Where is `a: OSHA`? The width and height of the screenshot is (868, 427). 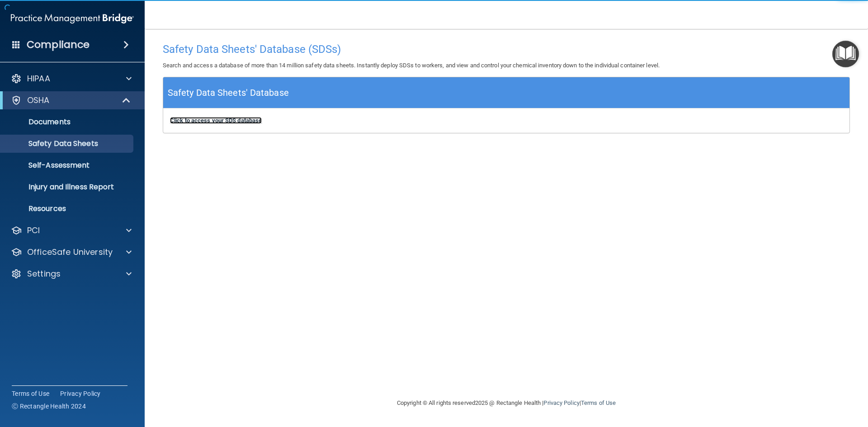
a: OSHA is located at coordinates (71, 101).